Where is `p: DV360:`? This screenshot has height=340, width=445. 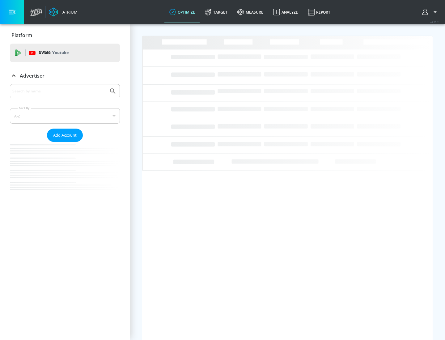
p: DV360: is located at coordinates (53, 53).